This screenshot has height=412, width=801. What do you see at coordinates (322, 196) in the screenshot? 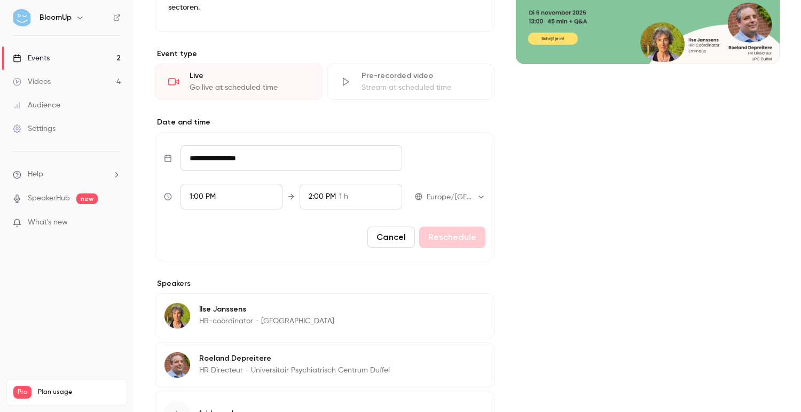
I see `span: 2:00 PM` at bounding box center [322, 196].